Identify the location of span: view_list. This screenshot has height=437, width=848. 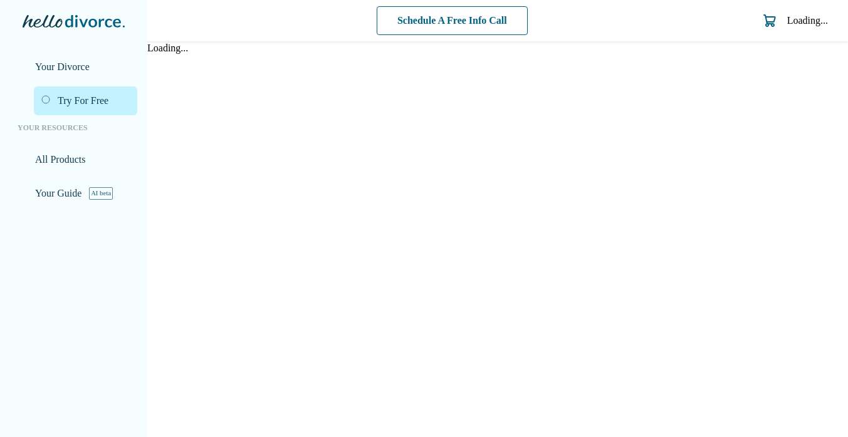
(23, 160).